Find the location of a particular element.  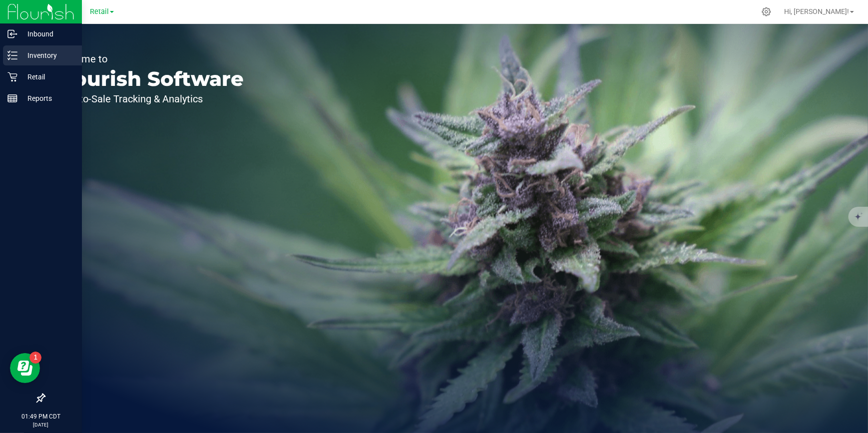

inline-svg: Inbound is located at coordinates (12, 34).